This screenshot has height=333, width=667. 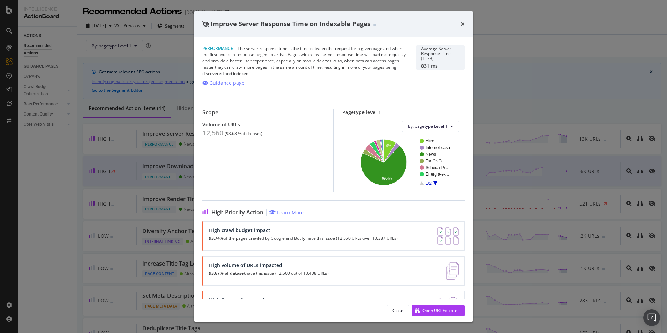 What do you see at coordinates (438, 310) in the screenshot?
I see `button: Open URL Explorer` at bounding box center [438, 310].